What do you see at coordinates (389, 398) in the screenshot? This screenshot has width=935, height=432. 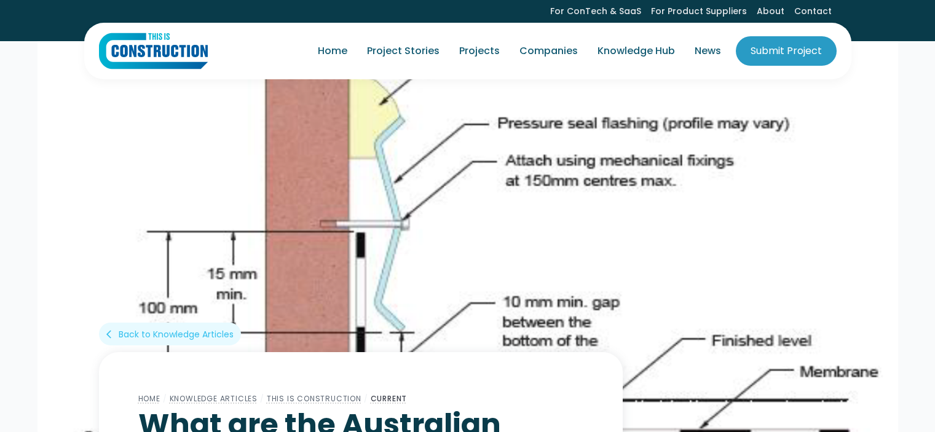 I see `a: Current` at bounding box center [389, 398].